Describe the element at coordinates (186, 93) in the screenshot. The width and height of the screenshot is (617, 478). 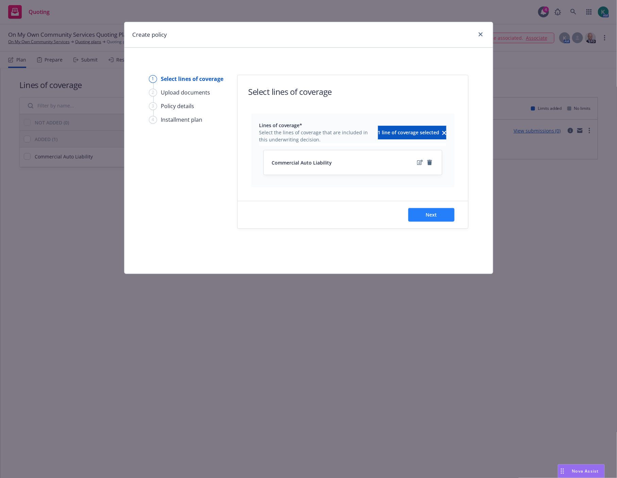
I see `div: Upload documents` at that location.